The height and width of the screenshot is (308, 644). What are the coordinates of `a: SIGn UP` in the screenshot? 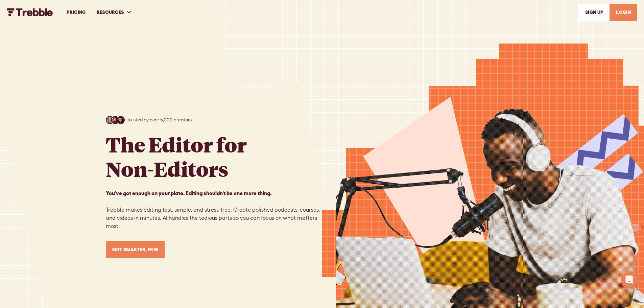 It's located at (594, 12).